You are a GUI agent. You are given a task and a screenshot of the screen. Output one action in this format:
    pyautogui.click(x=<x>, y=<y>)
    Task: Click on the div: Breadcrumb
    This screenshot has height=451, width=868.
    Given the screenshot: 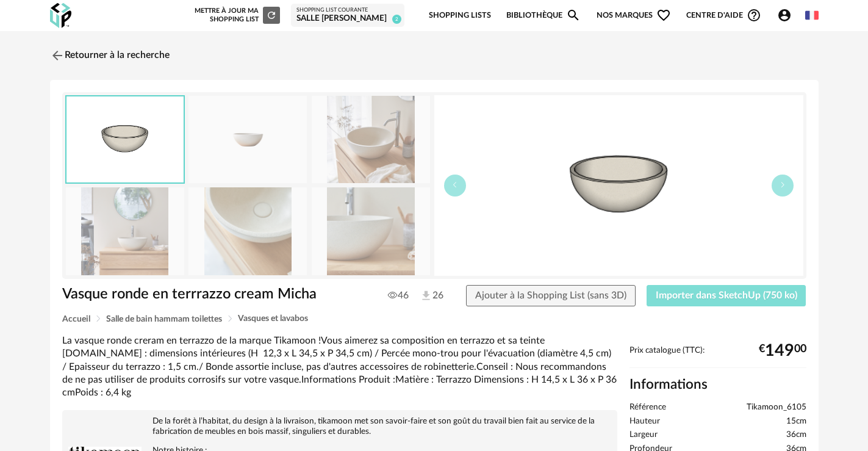 What is the action you would take?
    pyautogui.click(x=434, y=319)
    